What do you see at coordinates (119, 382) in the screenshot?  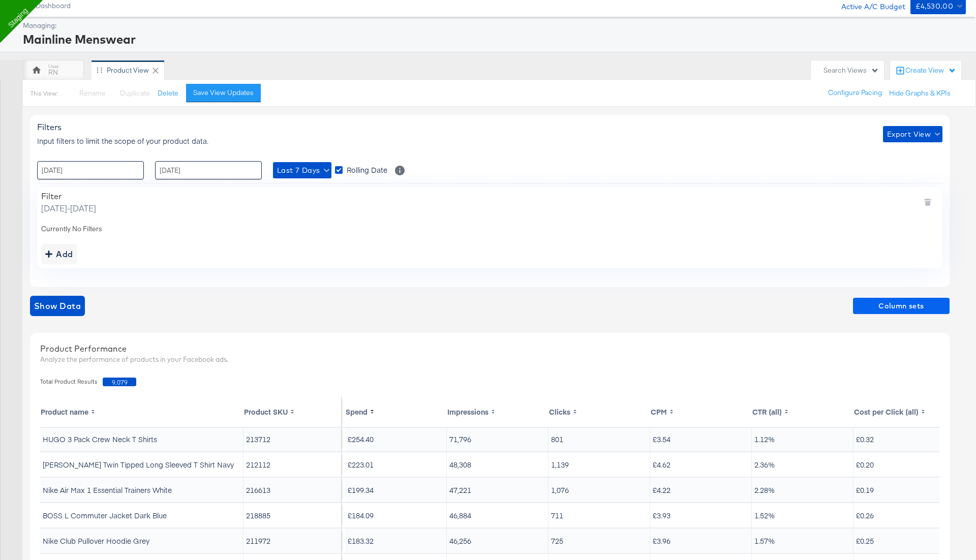 I see `span: 9,079` at bounding box center [119, 382].